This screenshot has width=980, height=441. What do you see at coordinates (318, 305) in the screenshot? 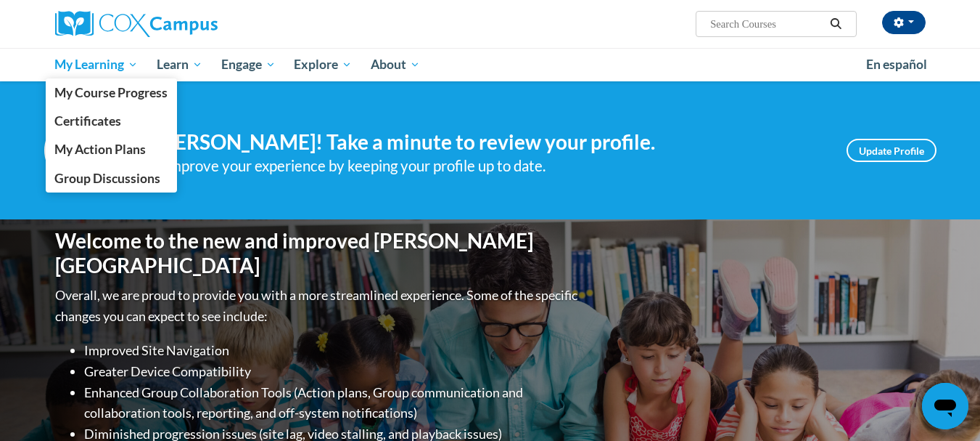
I see `p: Overall, we are proud to provide you with a more streamlined experience. Some of the specific cha...` at bounding box center [318, 305].